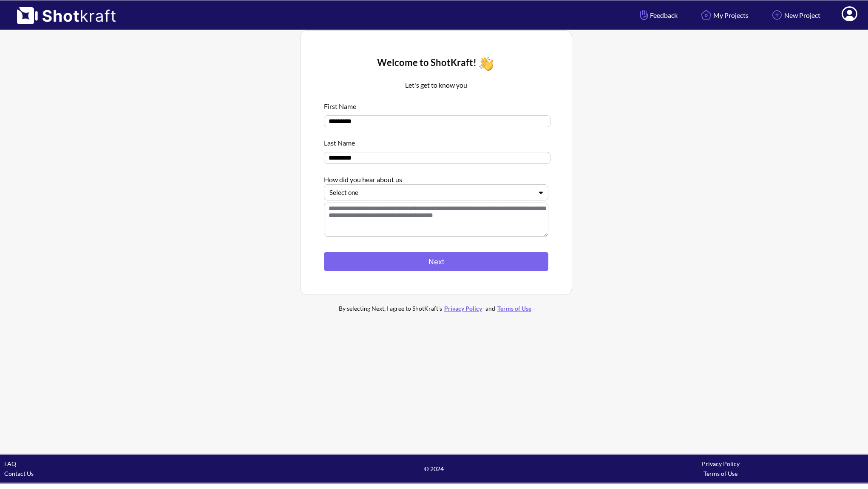 The image size is (868, 489). What do you see at coordinates (436, 177) in the screenshot?
I see `div: How did you hear about us` at bounding box center [436, 177].